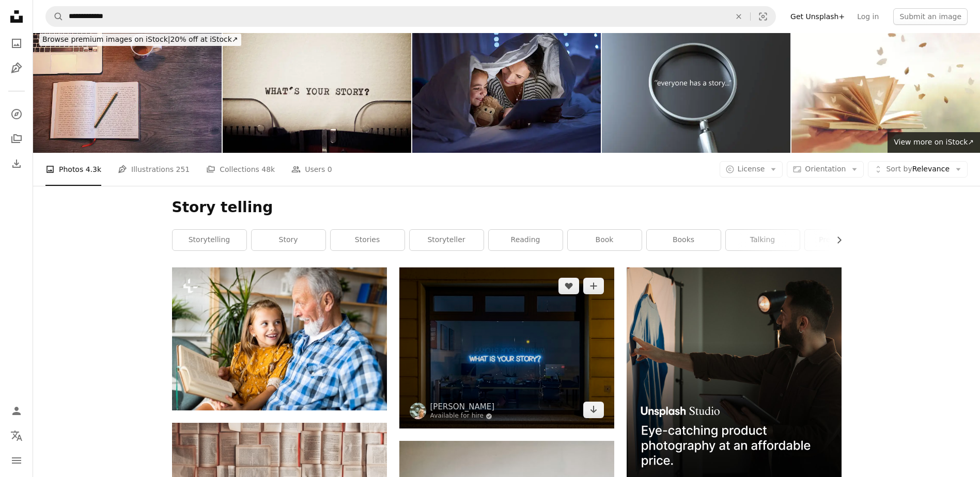 Image resolution: width=980 pixels, height=477 pixels. Describe the element at coordinates (507, 208) in the screenshot. I see `h1: Story telling` at that location.